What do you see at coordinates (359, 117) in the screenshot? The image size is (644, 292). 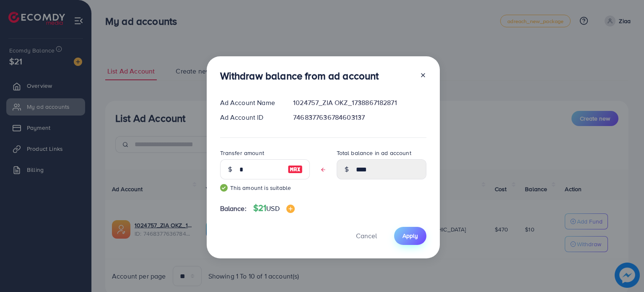 I see `div: 7468377636784603137` at bounding box center [359, 117].